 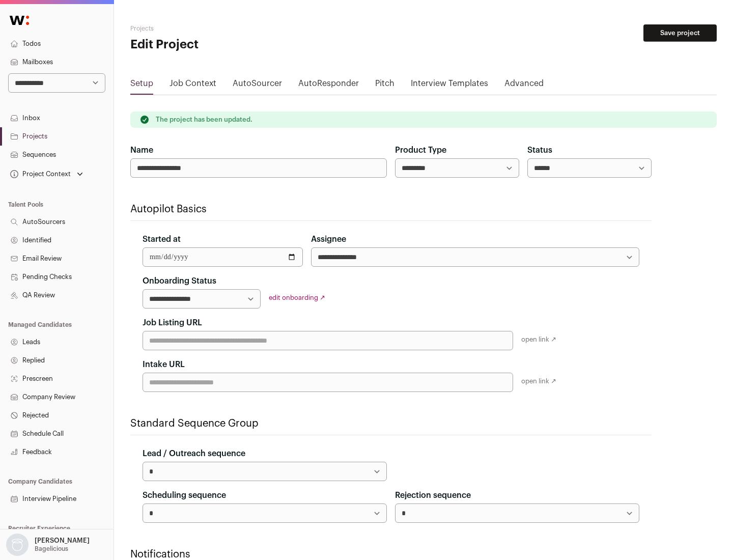 I want to click on a: Setup, so click(x=141, y=86).